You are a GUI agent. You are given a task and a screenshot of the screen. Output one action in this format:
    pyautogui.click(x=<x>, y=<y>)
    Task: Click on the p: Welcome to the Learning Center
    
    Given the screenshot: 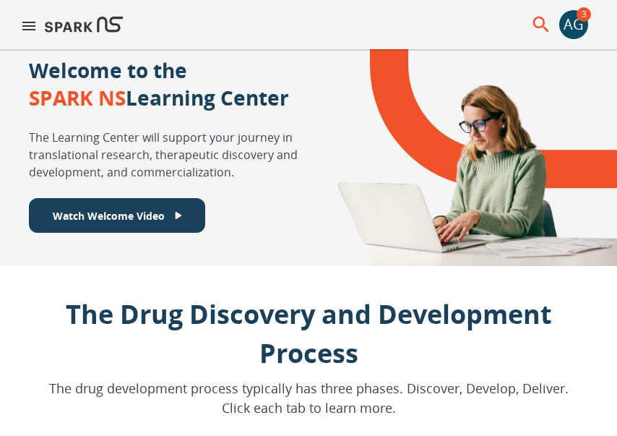 What is the action you would take?
    pyautogui.click(x=159, y=84)
    